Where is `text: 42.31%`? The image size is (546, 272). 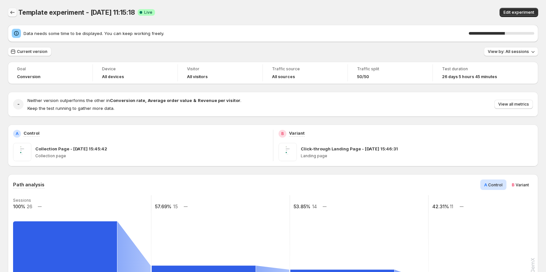 text: 42.31% is located at coordinates (440, 206).